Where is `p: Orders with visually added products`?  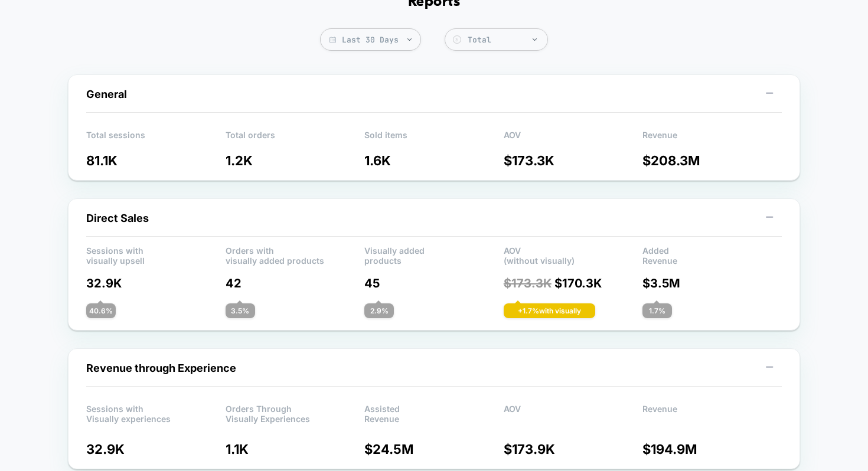 p: Orders with visually added products is located at coordinates (295, 254).